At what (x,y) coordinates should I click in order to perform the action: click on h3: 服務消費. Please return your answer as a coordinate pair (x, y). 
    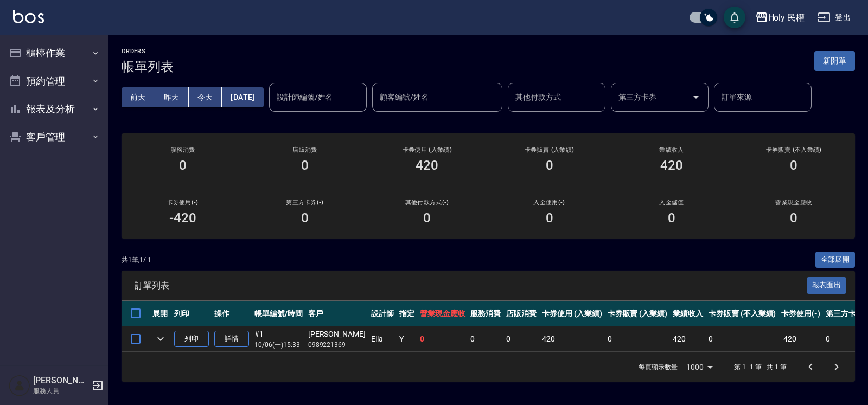
    Looking at the image, I should click on (183, 150).